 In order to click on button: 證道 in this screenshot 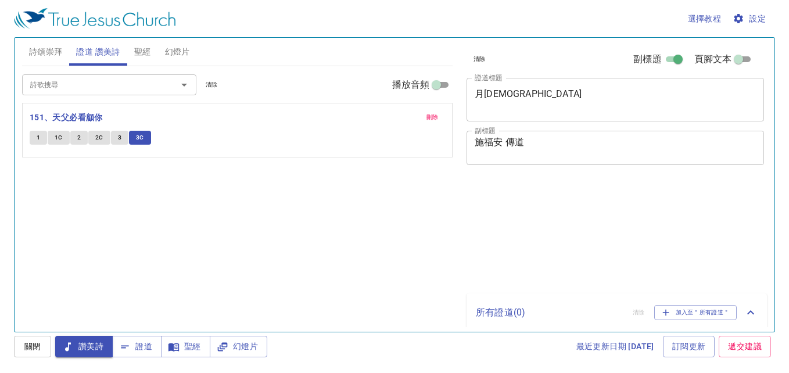, I will do `click(137, 346)`.